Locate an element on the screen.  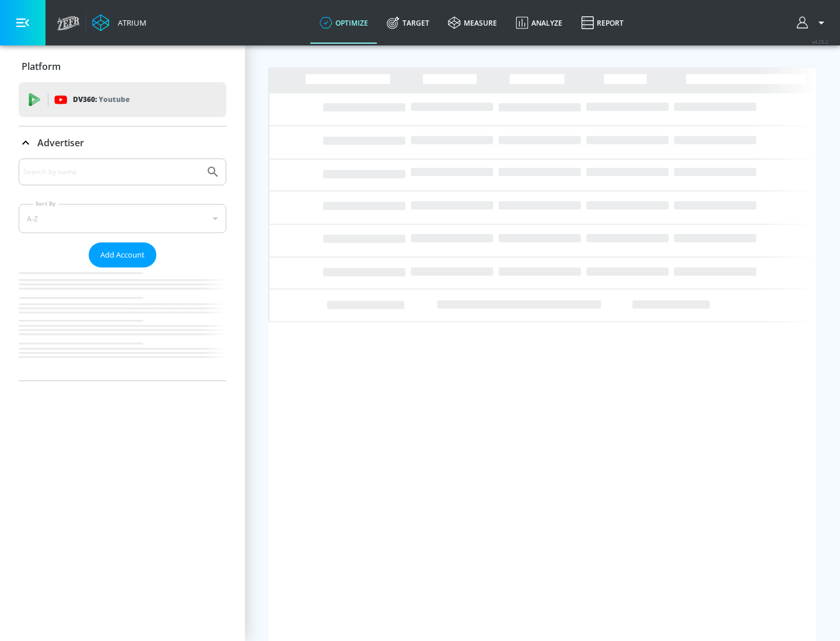
span: v 4.25.2 is located at coordinates (820, 41).